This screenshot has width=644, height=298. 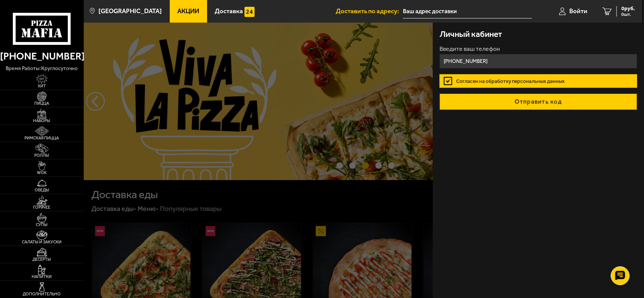 What do you see at coordinates (539, 102) in the screenshot?
I see `button: Отправить код` at bounding box center [539, 102].